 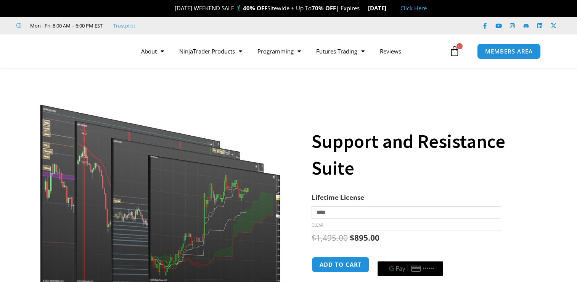 I want to click on label: Lifetime License, so click(x=338, y=197).